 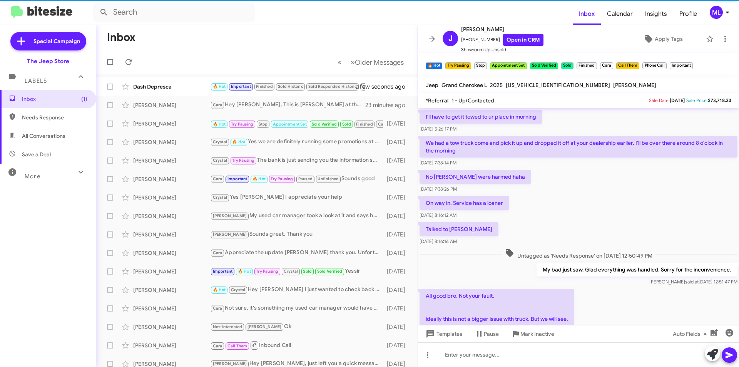 What do you see at coordinates (568, 66) in the screenshot?
I see `small: Sold` at bounding box center [568, 66].